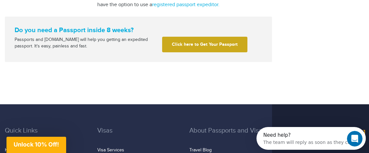 The width and height of the screenshot is (369, 153). What do you see at coordinates (200, 150) in the screenshot?
I see `a: Travel Blog` at bounding box center [200, 150].